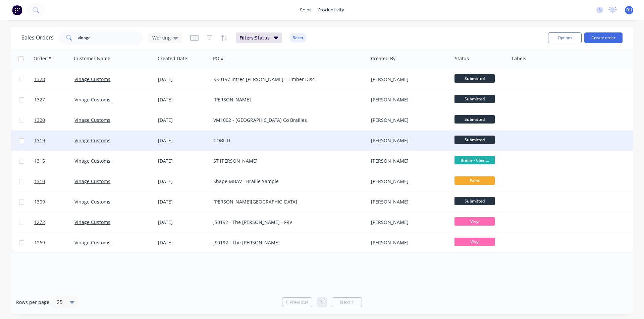  I want to click on img: Factory, so click(17, 10).